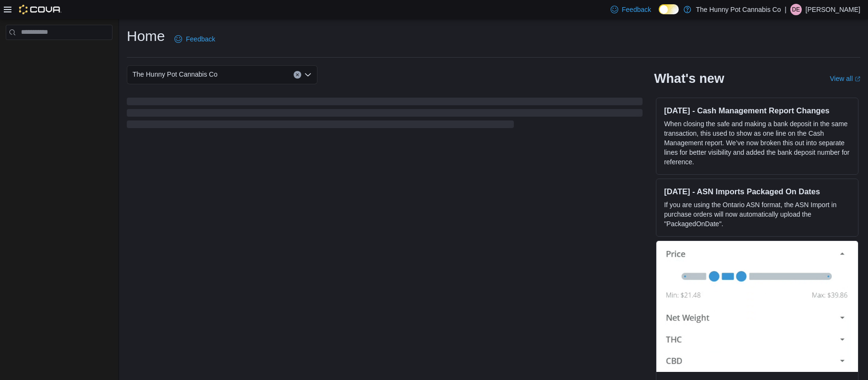 This screenshot has width=868, height=380. What do you see at coordinates (297, 74) in the screenshot?
I see `button: Clear input` at bounding box center [297, 74].